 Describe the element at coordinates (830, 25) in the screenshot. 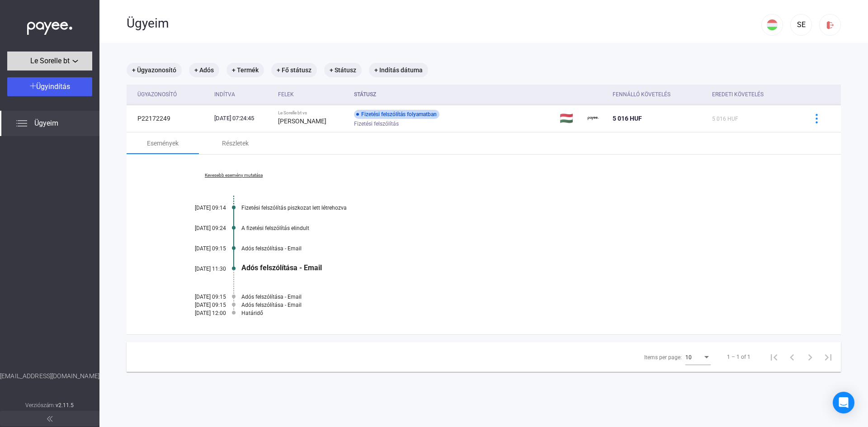

I see `img: logout-red` at that location.